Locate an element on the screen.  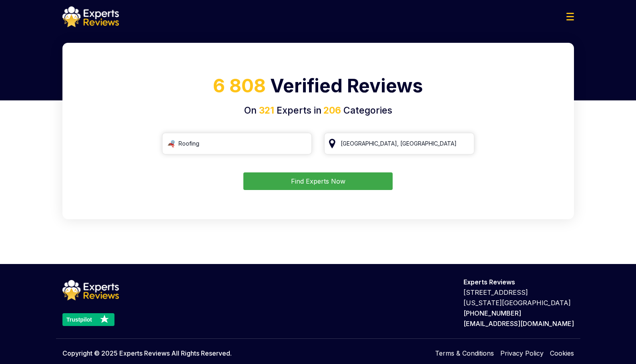
input: Your City is located at coordinates (399, 144).